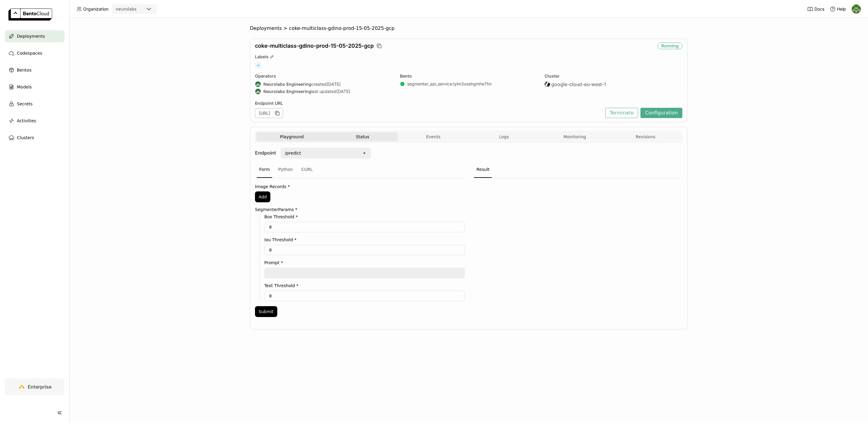 The width and height of the screenshot is (868, 423). I want to click on div: /predict, so click(293, 153).